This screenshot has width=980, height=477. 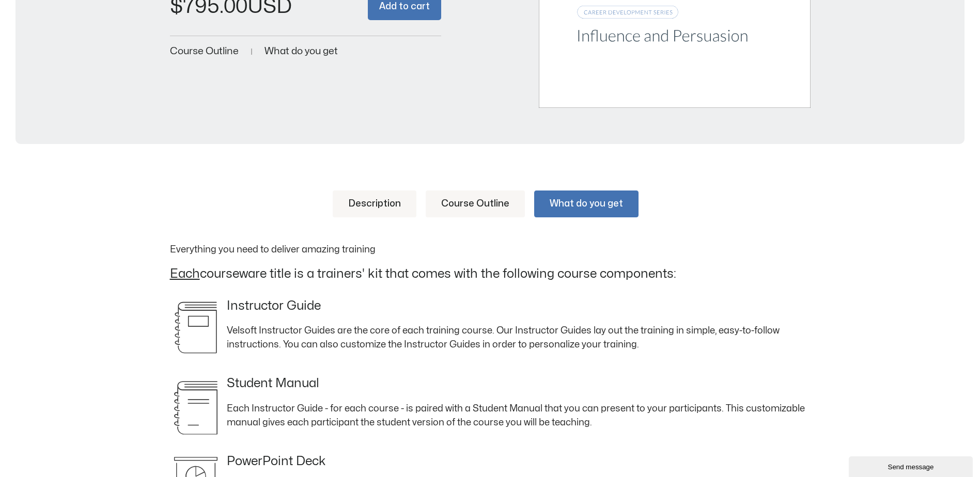 What do you see at coordinates (272, 384) in the screenshot?
I see `h4: Student Manual` at bounding box center [272, 384].